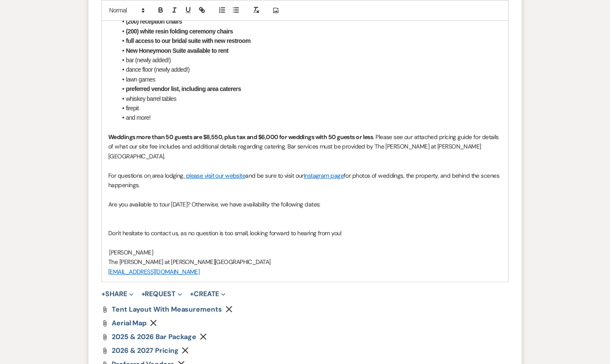  I want to click on span: 2026 & 2027 Pricing, so click(145, 351).